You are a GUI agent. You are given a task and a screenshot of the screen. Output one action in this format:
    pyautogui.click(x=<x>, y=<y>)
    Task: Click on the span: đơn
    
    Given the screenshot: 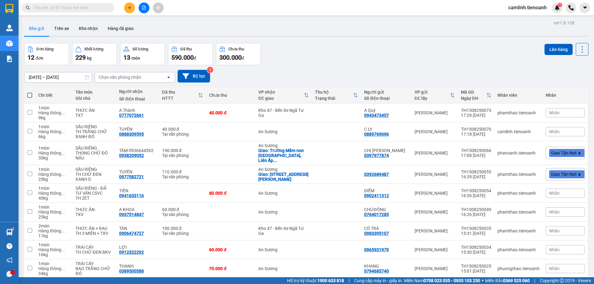 What is the action you would take?
    pyautogui.click(x=39, y=58)
    